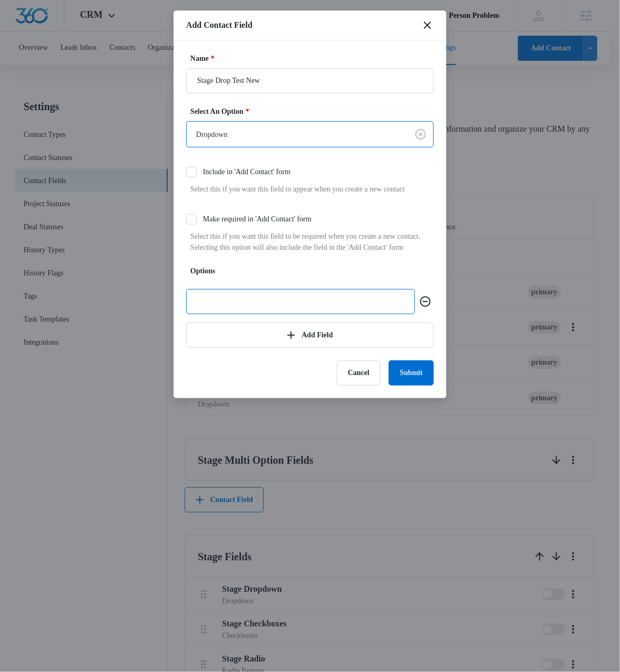 The image size is (620, 672). I want to click on input: Name, so click(310, 81).